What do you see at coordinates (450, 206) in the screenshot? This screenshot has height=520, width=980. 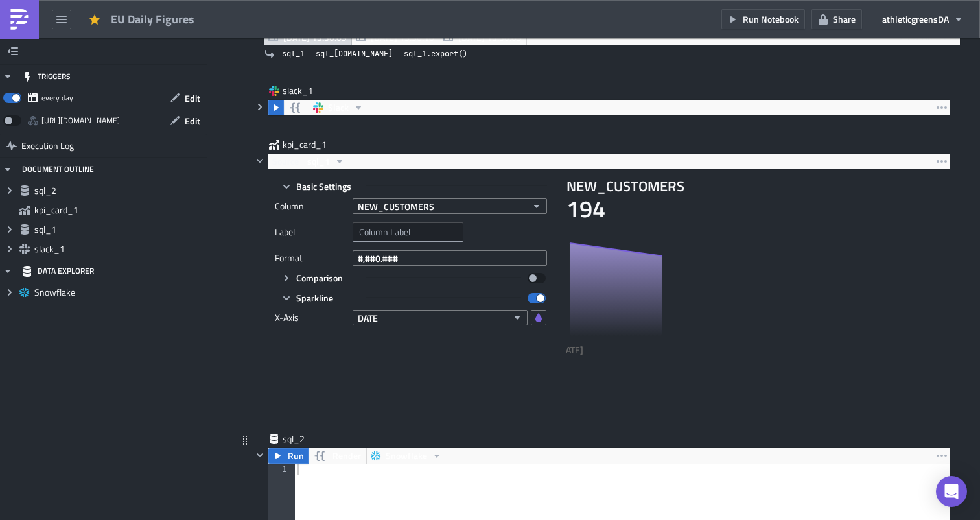 I see `button: NEW_CUSTOMERS` at bounding box center [450, 206].